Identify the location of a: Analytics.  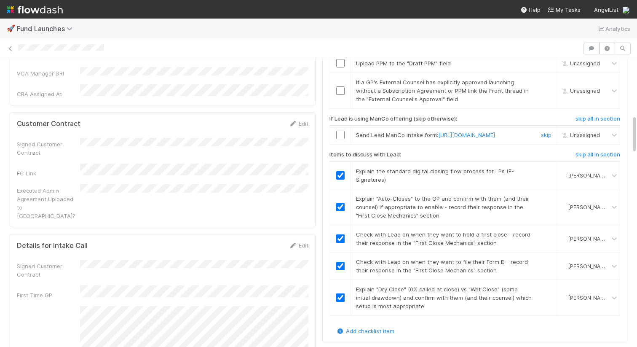
(614, 29).